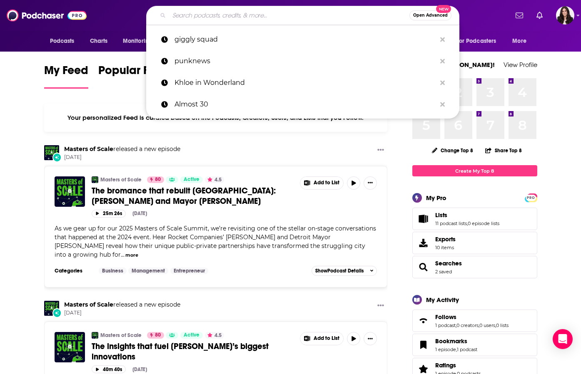  Describe the element at coordinates (216, 118) in the screenshot. I see `div: Your personalized Feed is curated based on the Podcasts, Creators, Users, and Lists that you Follow.` at that location.